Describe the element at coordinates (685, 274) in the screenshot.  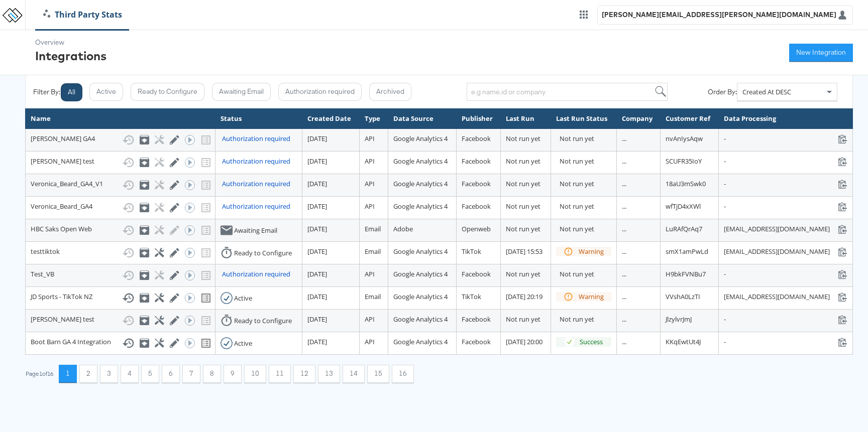
I see `span: H9bkFVNBu7` at that location.